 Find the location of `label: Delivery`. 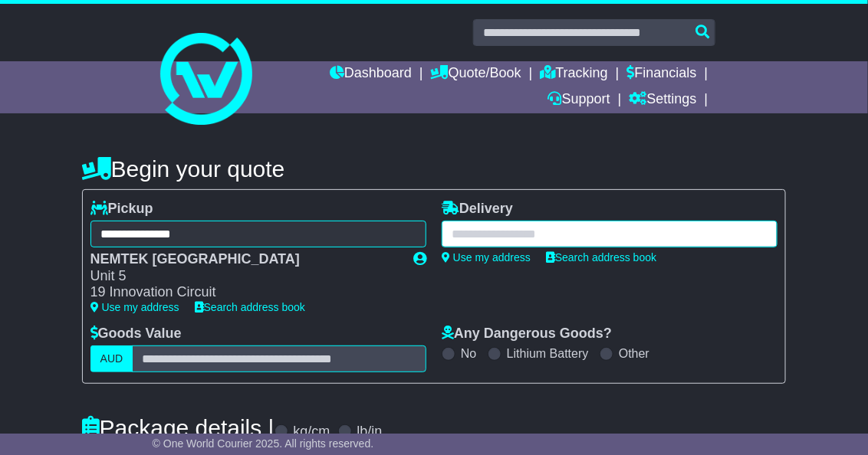

label: Delivery is located at coordinates (477, 209).